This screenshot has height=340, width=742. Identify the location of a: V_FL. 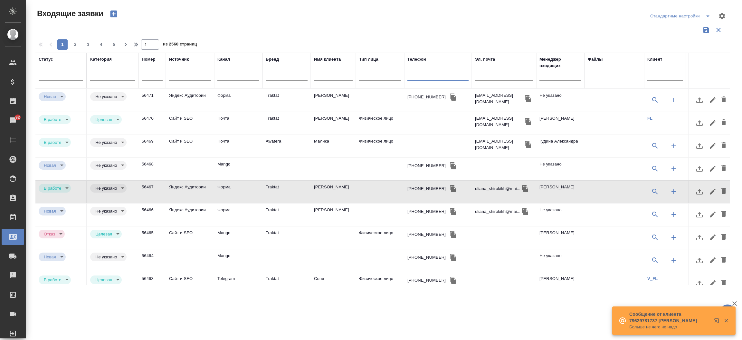
(653, 278).